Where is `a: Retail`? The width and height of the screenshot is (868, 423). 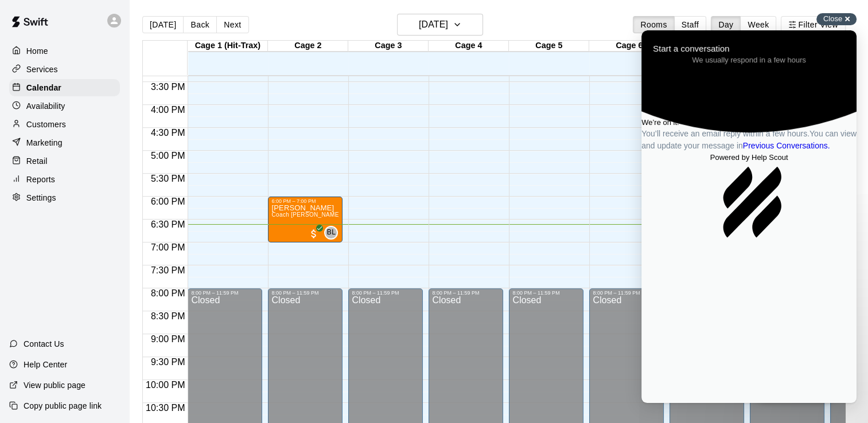
a: Retail is located at coordinates (64, 161).